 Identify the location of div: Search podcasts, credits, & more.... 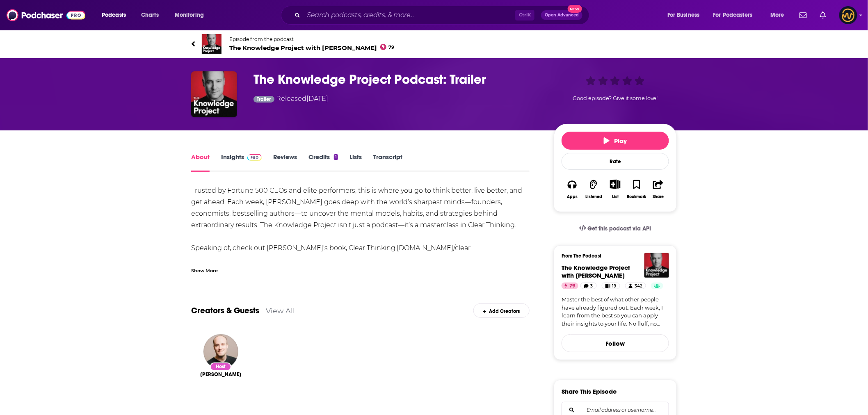
(443, 15).